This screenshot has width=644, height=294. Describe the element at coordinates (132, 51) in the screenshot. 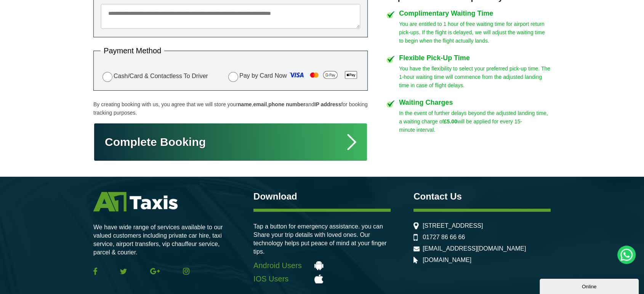

I see `legend: Payment Method` at that location.